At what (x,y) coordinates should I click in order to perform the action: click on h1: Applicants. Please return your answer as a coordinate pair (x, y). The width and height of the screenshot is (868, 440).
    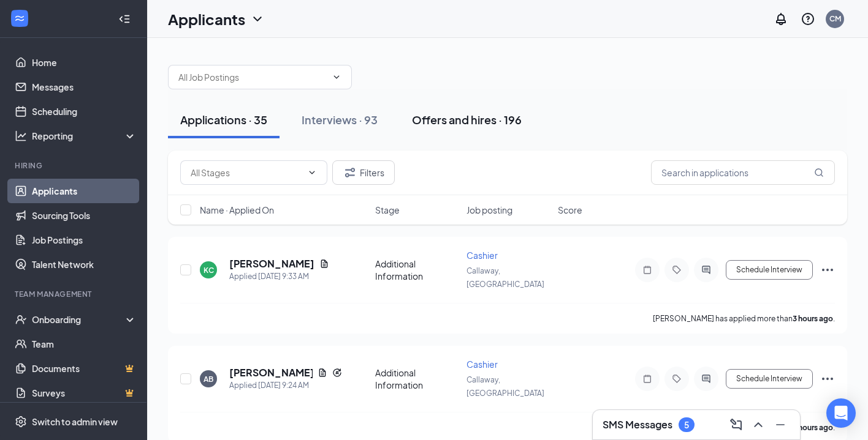
    Looking at the image, I should click on (207, 19).